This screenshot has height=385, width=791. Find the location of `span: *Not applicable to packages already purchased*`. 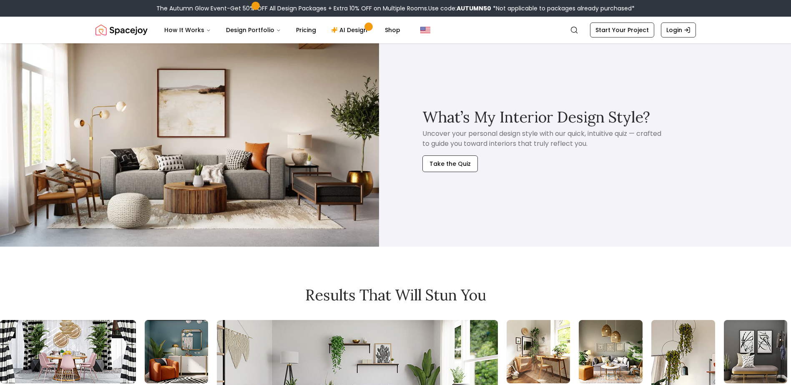

span: *Not applicable to packages already purchased* is located at coordinates (563, 8).